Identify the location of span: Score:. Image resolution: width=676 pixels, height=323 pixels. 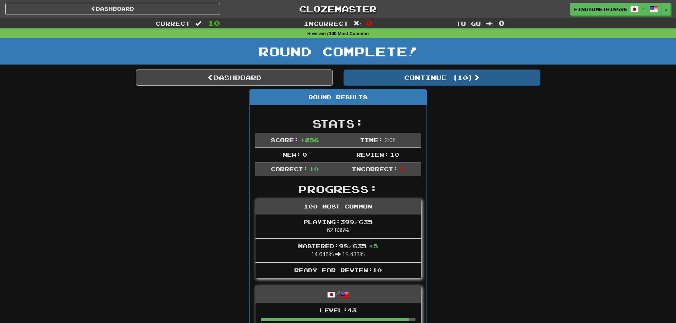
(285, 140).